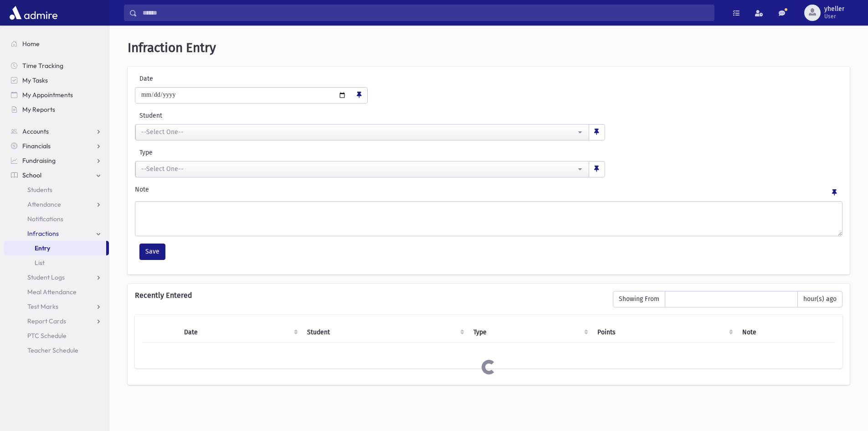  Describe the element at coordinates (786, 332) in the screenshot. I see `th: Note` at that location.